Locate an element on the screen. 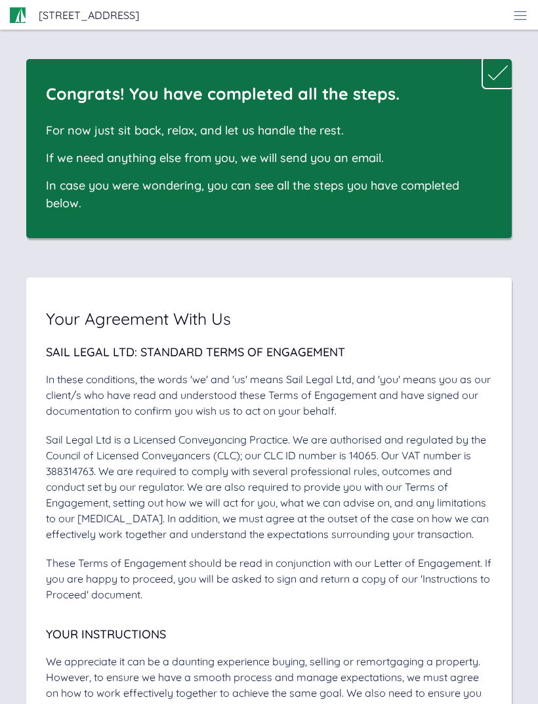 The height and width of the screenshot is (704, 538). span: Your Agreement With Us is located at coordinates (138, 318).